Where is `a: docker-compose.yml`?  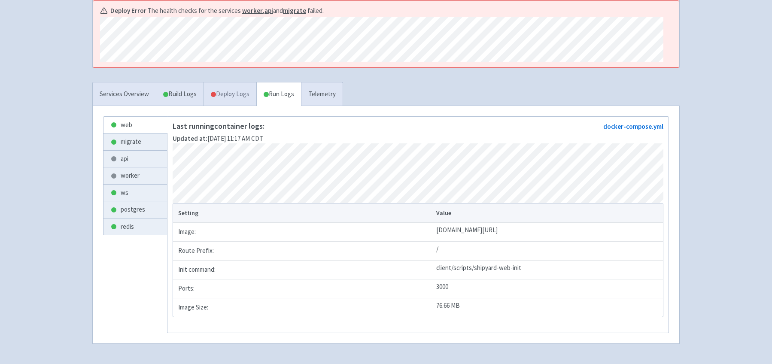 a: docker-compose.yml is located at coordinates (633, 126).